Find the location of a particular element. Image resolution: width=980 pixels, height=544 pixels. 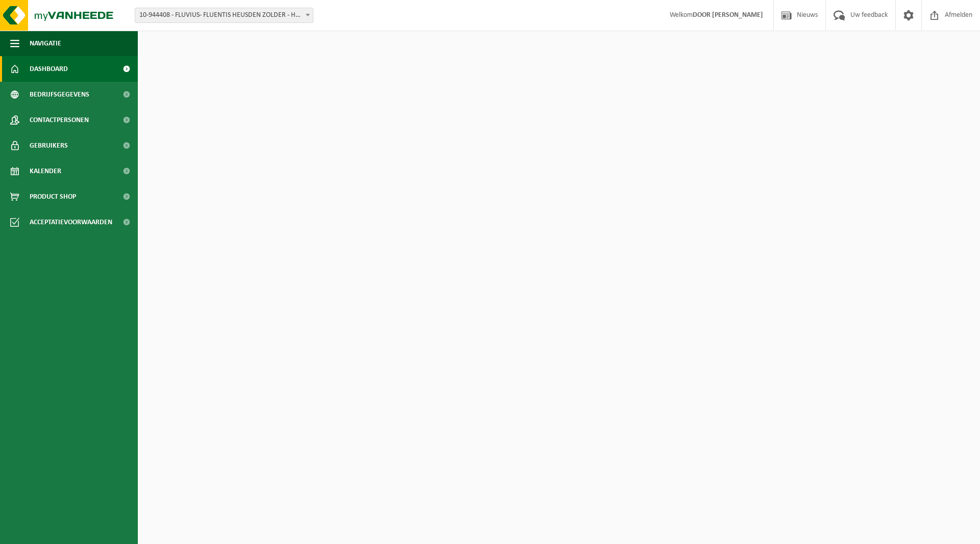

span: Contactpersonen is located at coordinates (59, 120).